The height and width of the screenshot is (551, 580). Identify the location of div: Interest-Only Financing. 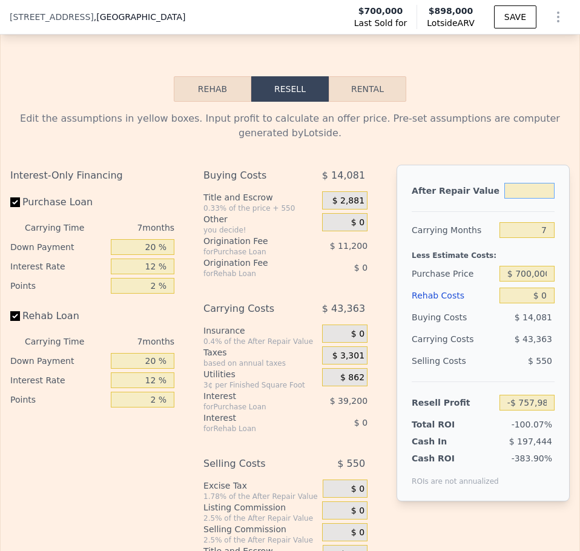
(92, 176).